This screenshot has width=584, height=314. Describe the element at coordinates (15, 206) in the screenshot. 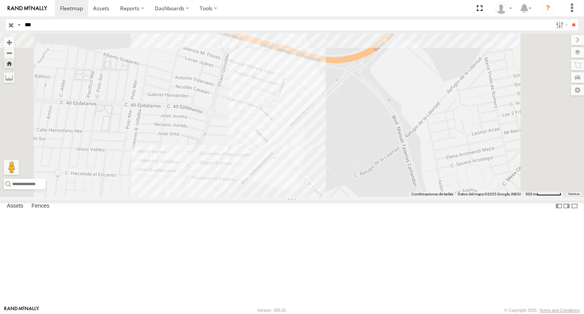

I see `label: Assets` at that location.